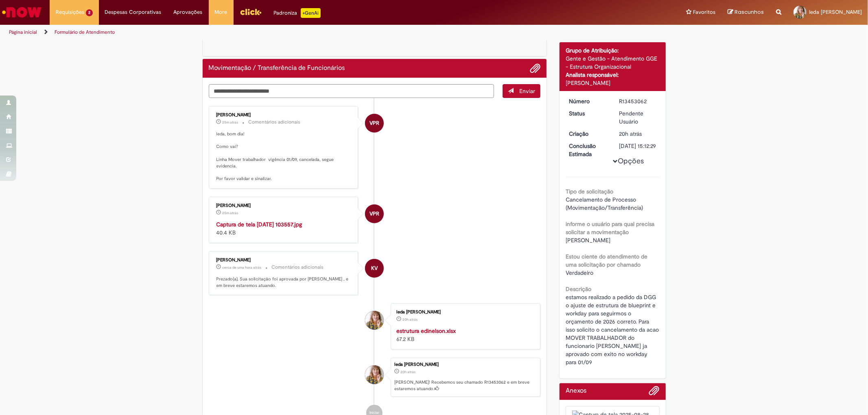 This screenshot has height=415, width=868. What do you see at coordinates (588, 134) in the screenshot?
I see `dt: Criação` at bounding box center [588, 134].